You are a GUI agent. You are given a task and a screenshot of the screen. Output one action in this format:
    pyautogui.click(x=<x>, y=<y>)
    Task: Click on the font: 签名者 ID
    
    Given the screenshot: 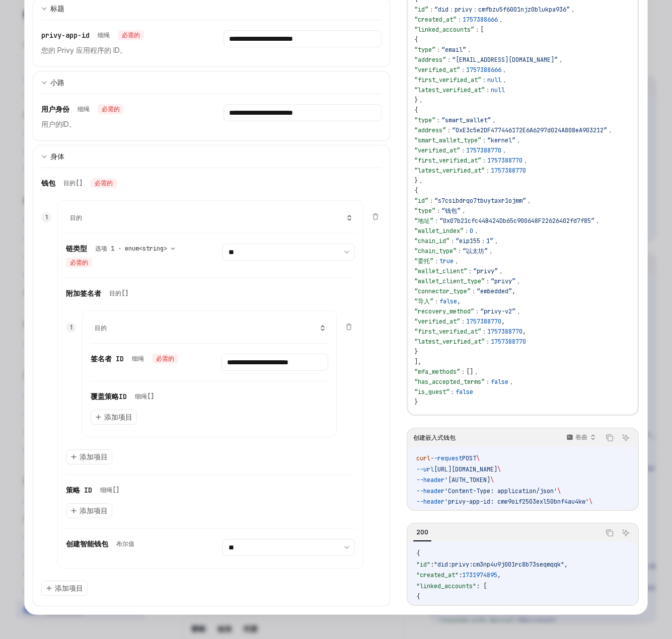 What is the action you would take?
    pyautogui.click(x=107, y=359)
    